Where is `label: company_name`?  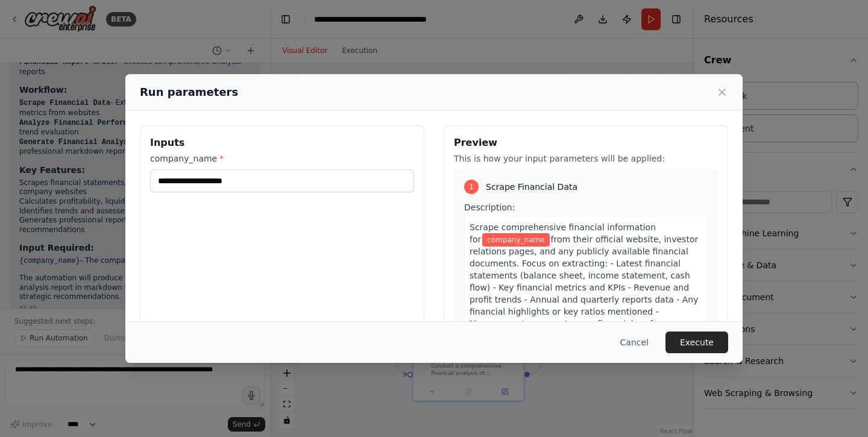
label: company_name is located at coordinates (282, 158).